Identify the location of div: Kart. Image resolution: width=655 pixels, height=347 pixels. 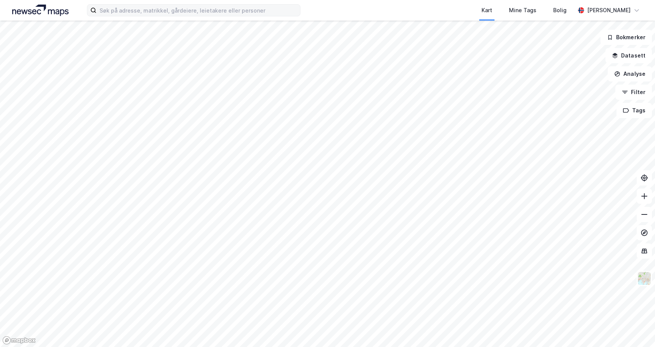
(487, 10).